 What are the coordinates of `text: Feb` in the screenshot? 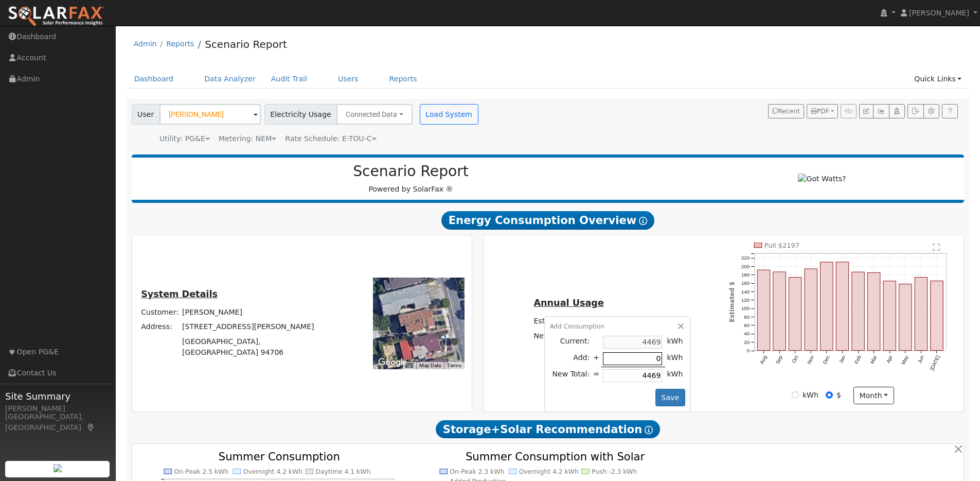 It's located at (858, 359).